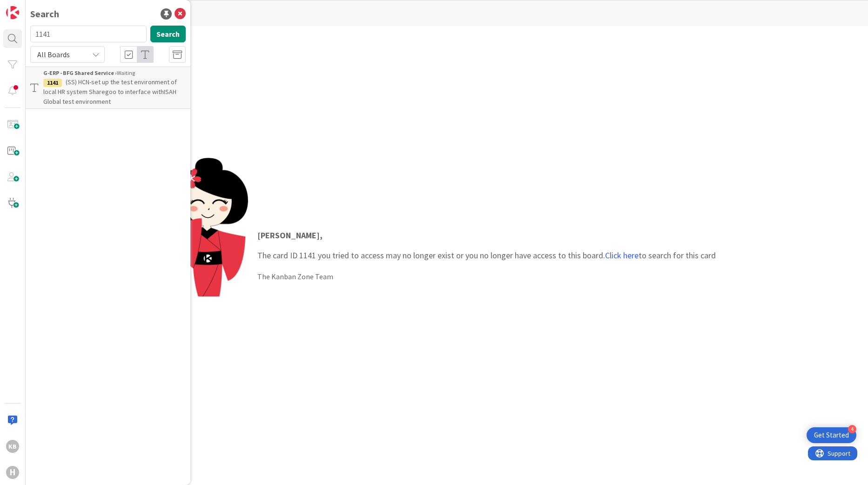  What do you see at coordinates (31, 7) in the screenshot?
I see `span: Support` at bounding box center [31, 7].